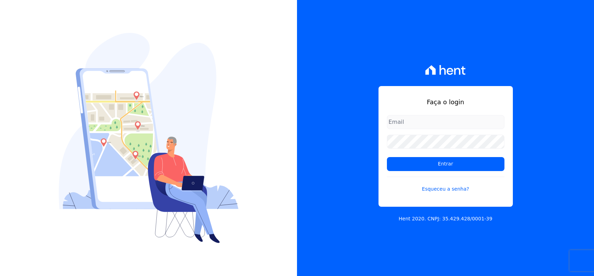 The width and height of the screenshot is (594, 276). Describe the element at coordinates (446, 102) in the screenshot. I see `h1: Faça o login` at that location.